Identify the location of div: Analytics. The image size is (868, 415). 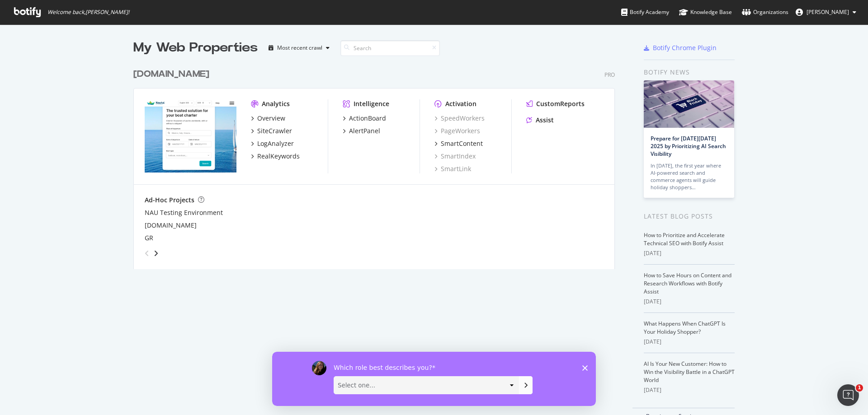
(276, 104).